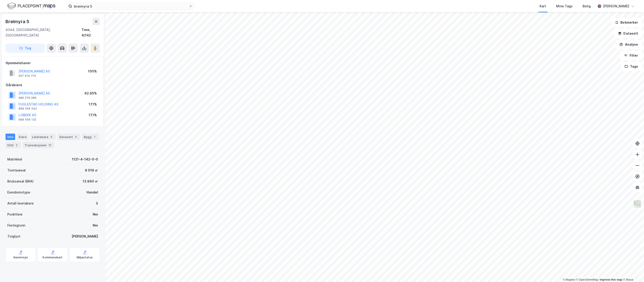 This screenshot has height=282, width=644. I want to click on div: 999 556 132, so click(27, 120).